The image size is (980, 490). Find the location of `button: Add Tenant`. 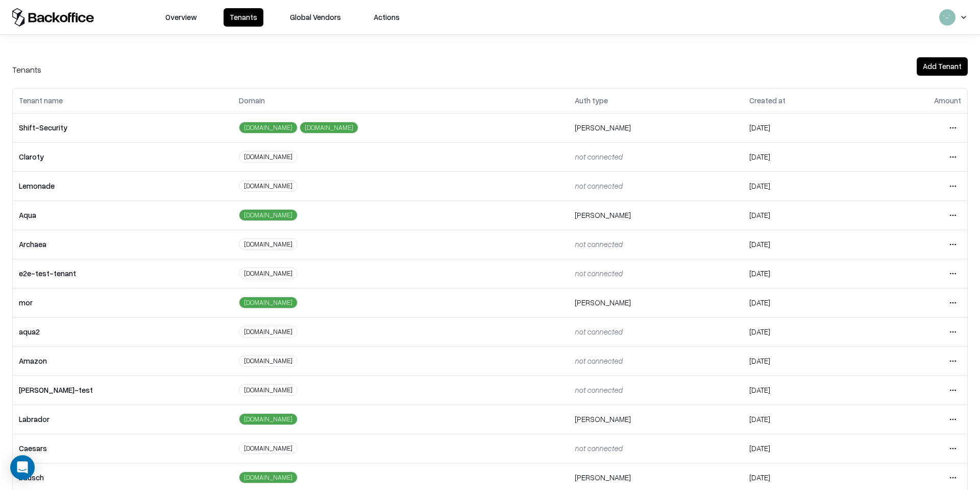

button: Add Tenant is located at coordinates (943, 67).